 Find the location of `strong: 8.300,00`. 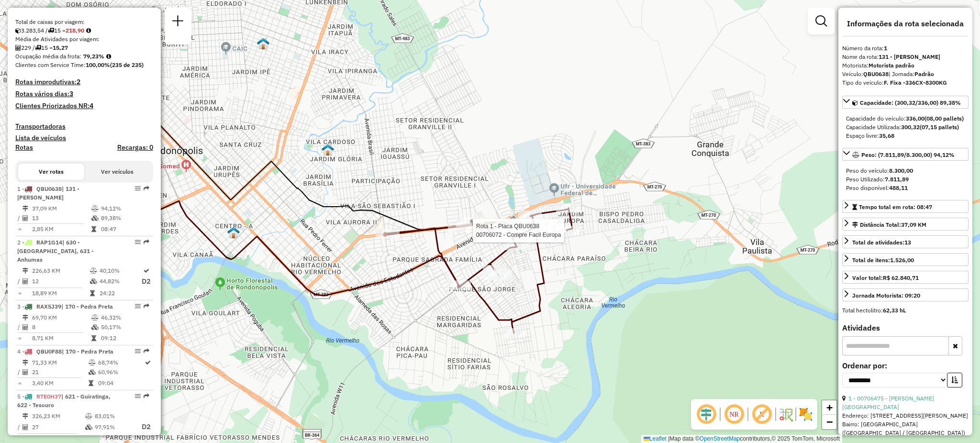

strong: 8.300,00 is located at coordinates (901, 170).